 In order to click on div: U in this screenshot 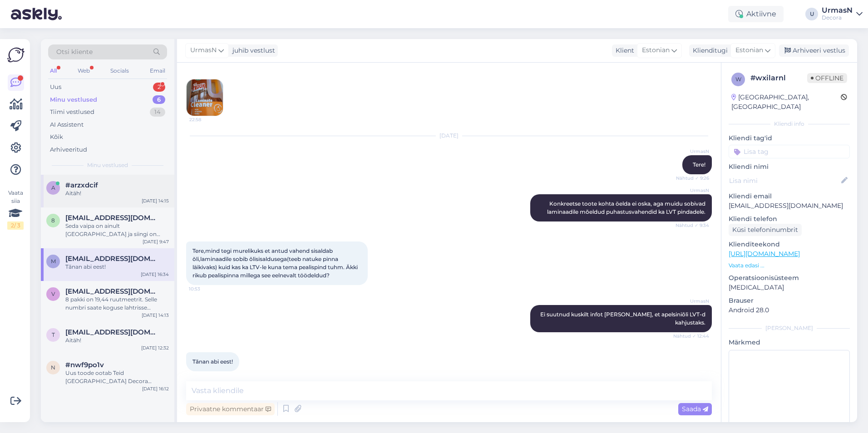, I will do `click(811, 14)`.